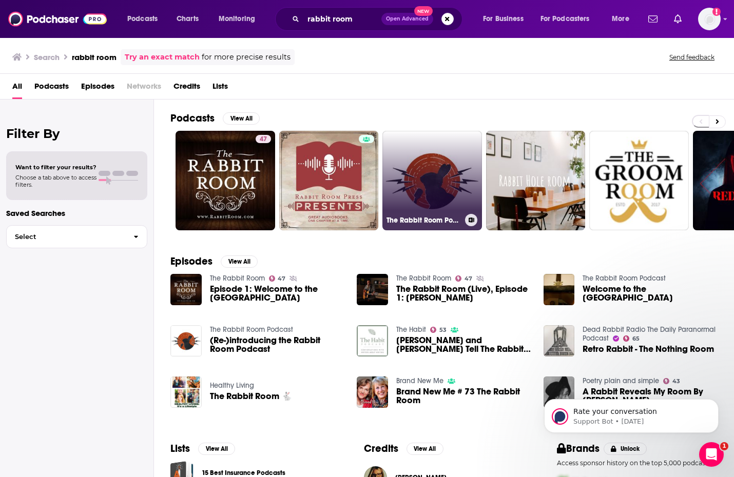  I want to click on button: Send feedback, so click(692, 57).